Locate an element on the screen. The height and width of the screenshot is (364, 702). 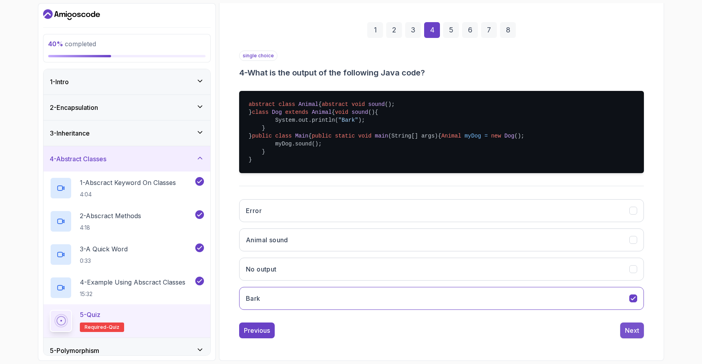
p: 0:33 is located at coordinates (104, 261).